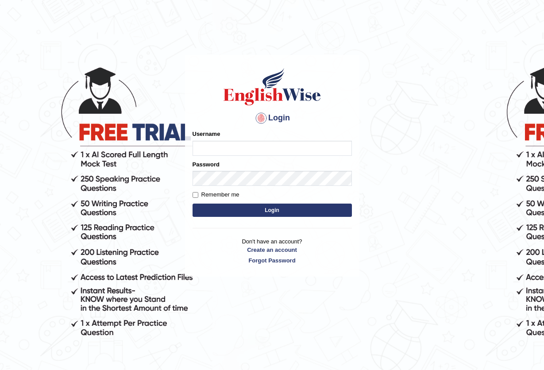  Describe the element at coordinates (272, 87) in the screenshot. I see `img: Logo of English Wise sign in for intelligent practice with AI` at that location.